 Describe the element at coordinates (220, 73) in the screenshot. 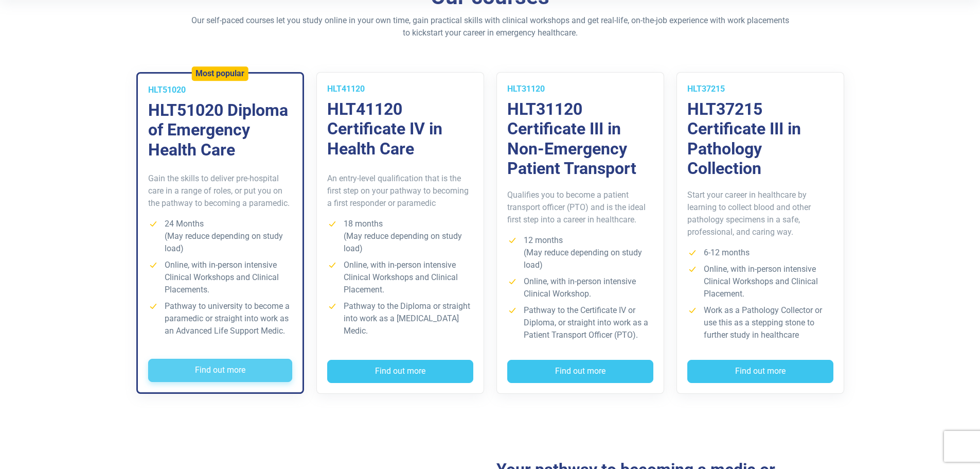

I see `h5: Most popular` at that location.